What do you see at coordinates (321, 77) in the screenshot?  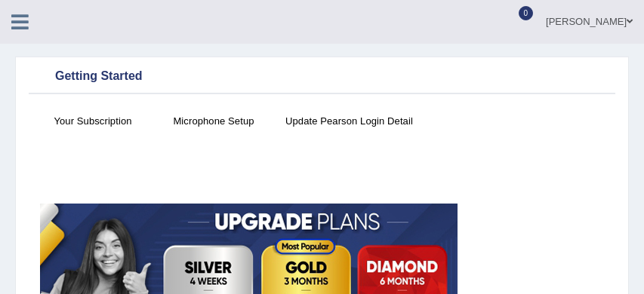 I see `div: Getting Started` at bounding box center [321, 77].